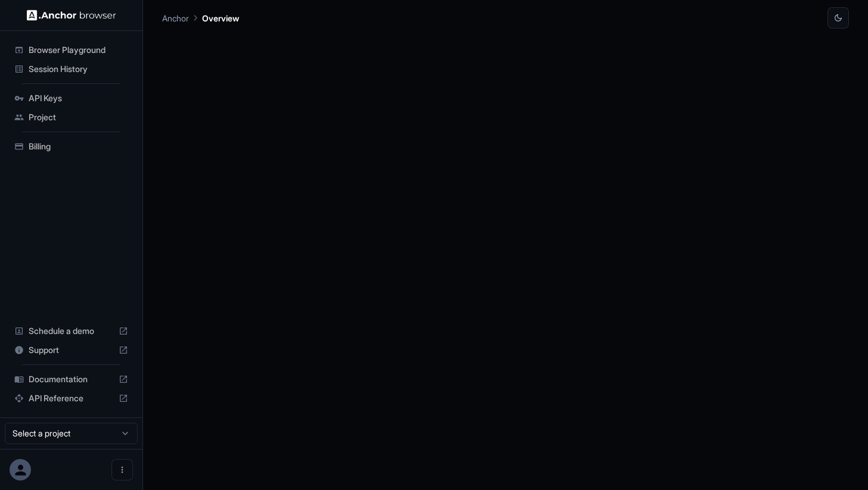 Image resolution: width=868 pixels, height=490 pixels. Describe the element at coordinates (71, 379) in the screenshot. I see `span: Documentation` at that location.